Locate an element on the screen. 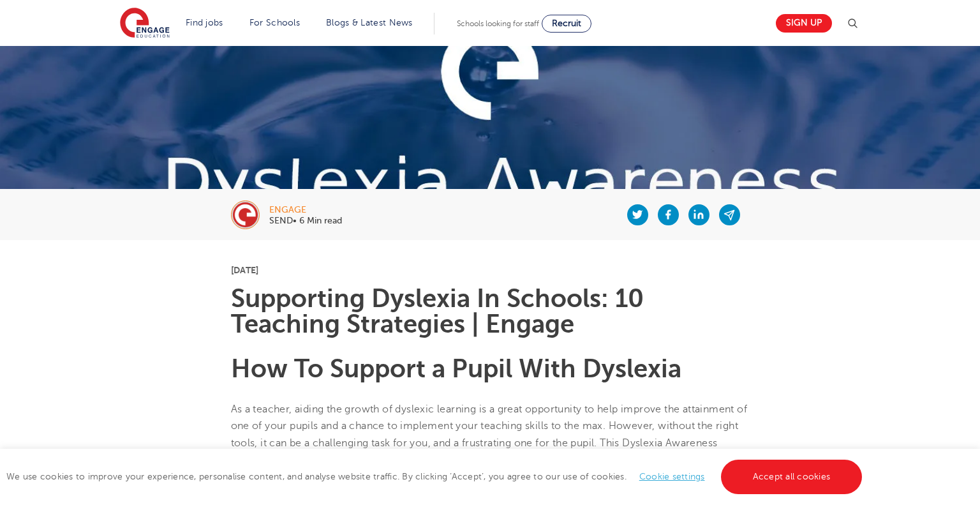 This screenshot has height=505, width=980. h1: Supporting Dyslexia In Schools: 10 Teaching Strategies | Engage is located at coordinates (490, 312).